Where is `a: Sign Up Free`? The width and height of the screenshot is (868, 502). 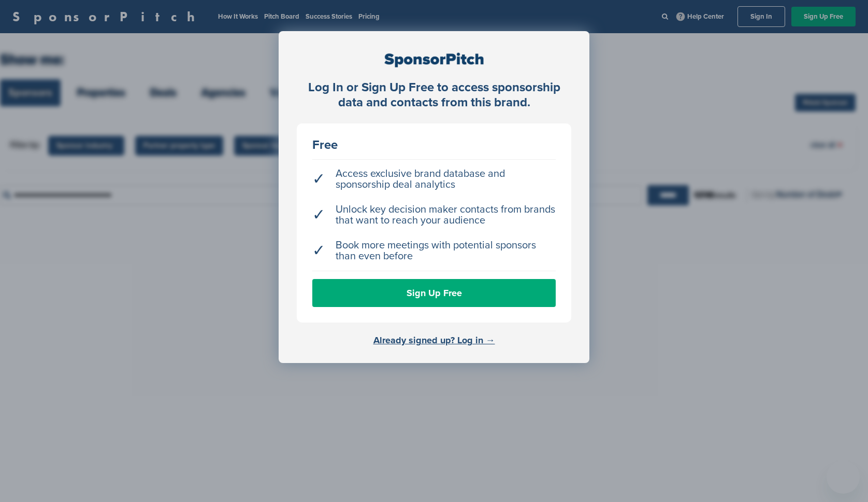 a: Sign Up Free is located at coordinates (434, 293).